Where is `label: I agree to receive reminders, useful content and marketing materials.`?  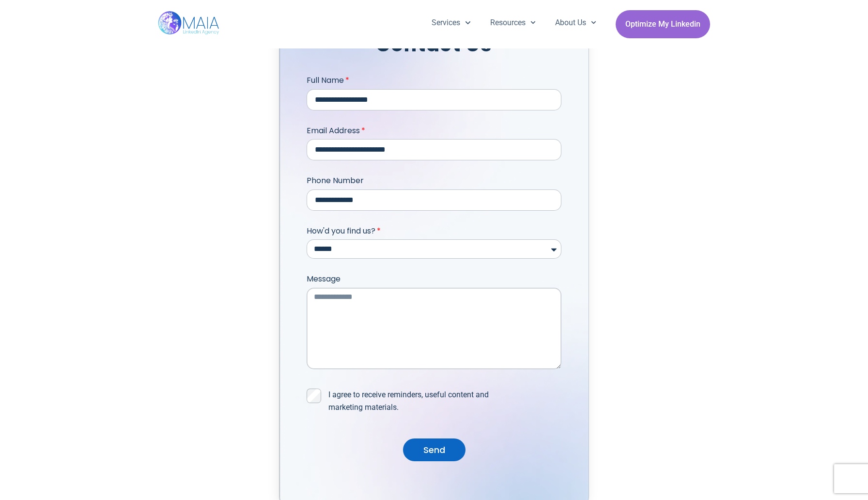 label: I agree to receive reminders, useful content and marketing materials. is located at coordinates (419, 401).